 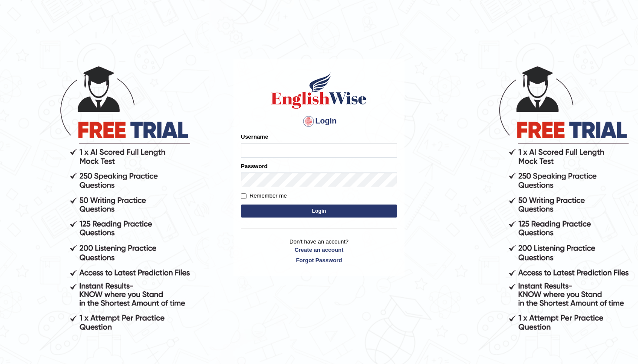 I want to click on label: Username, so click(x=255, y=137).